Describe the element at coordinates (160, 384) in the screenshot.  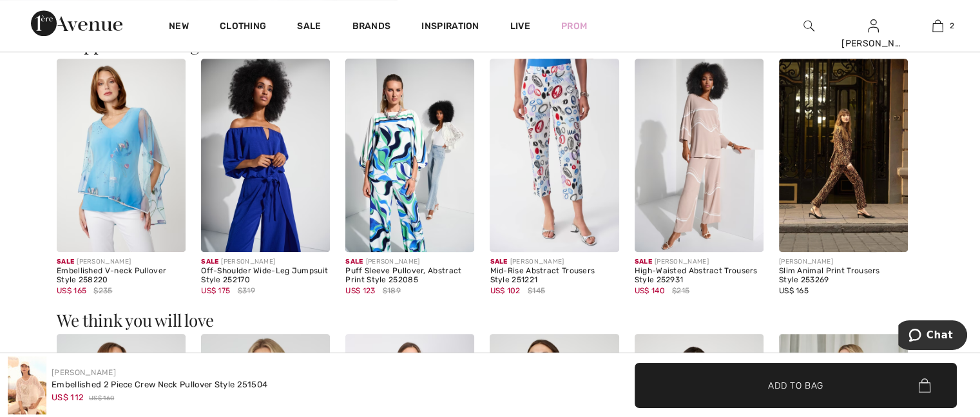
I see `div: Embellished 2 Piece Crew Neck Pullover Style 251504` at that location.